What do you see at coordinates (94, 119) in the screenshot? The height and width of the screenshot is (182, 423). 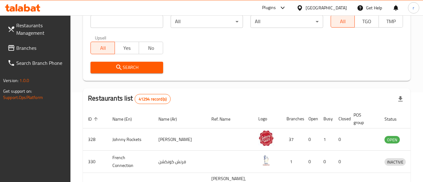 I see `span: ID` at bounding box center [94, 119].